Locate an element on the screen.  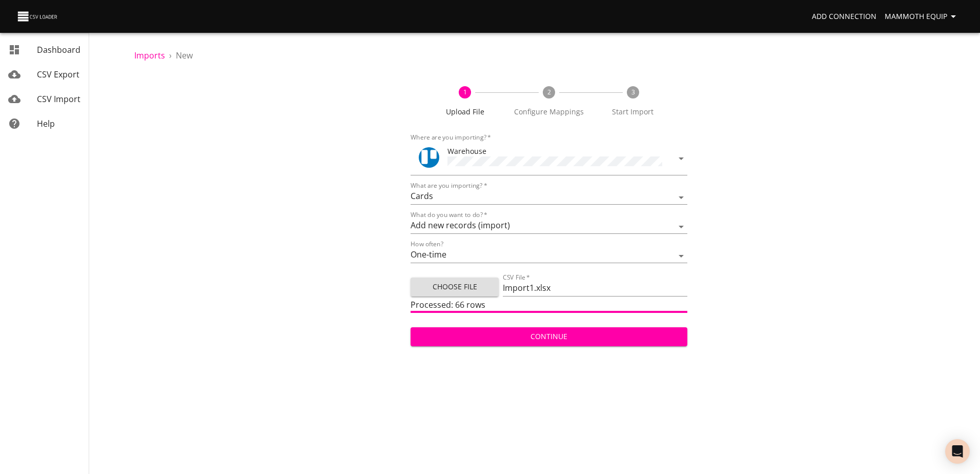
span: Imports is located at coordinates (149, 56).